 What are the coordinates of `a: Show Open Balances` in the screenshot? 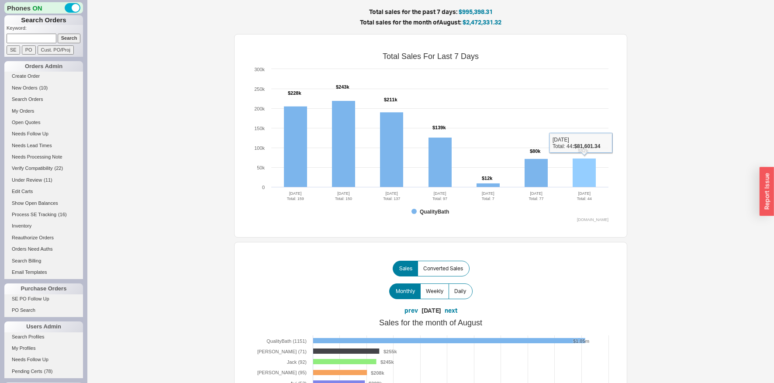 It's located at (44, 203).